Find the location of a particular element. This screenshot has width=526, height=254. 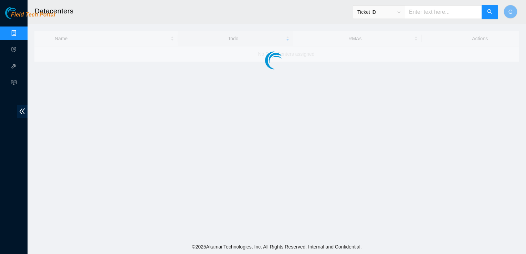

footer: © 2025 Akamai Technologies, Inc. All Rights Reserved. Internal and Confidential. is located at coordinates (277, 247).